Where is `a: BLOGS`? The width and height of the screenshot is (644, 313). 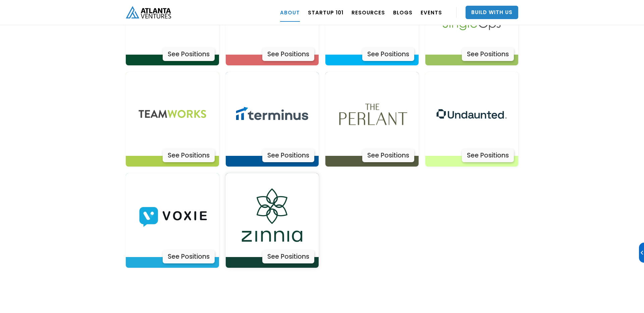
a: BLOGS is located at coordinates (403, 12).